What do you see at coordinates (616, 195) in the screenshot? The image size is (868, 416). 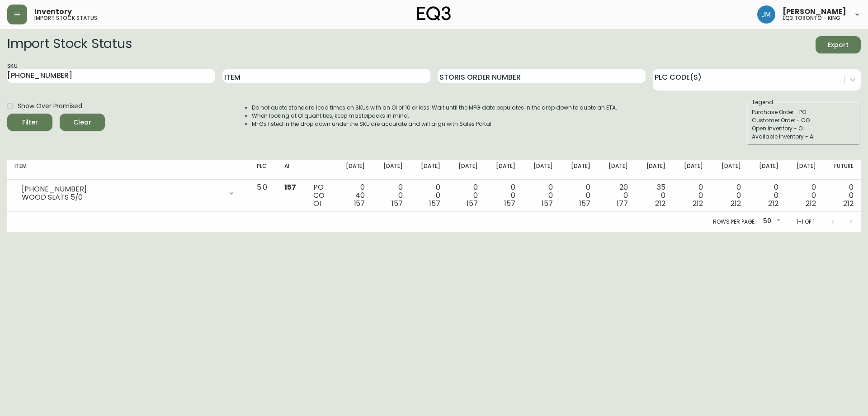 I see `div: 20 0` at bounding box center [616, 195].